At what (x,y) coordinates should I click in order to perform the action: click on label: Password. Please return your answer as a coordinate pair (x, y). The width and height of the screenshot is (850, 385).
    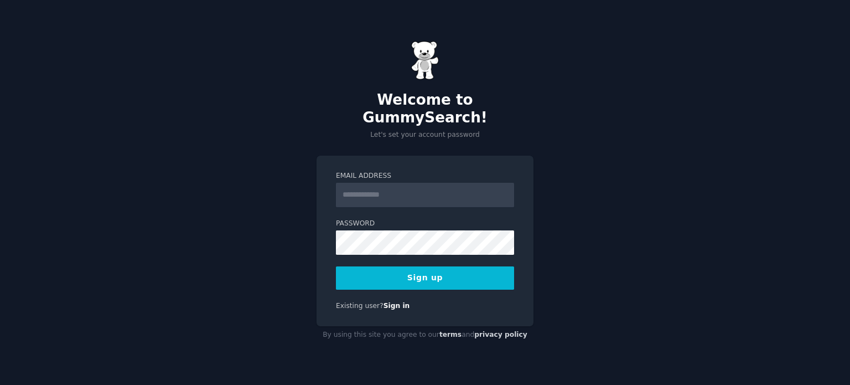
    Looking at the image, I should click on (425, 224).